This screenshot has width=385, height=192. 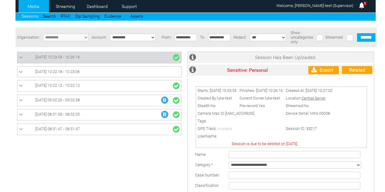 What do you see at coordinates (247, 90) in the screenshot?
I see `span: Finishes:` at bounding box center [247, 90].